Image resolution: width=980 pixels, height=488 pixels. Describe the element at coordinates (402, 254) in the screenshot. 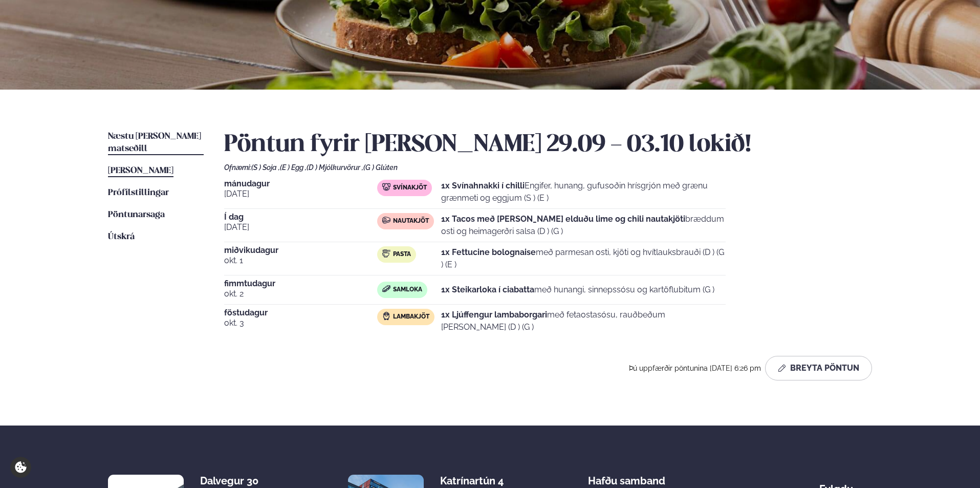

I see `span: Pasta` at that location.